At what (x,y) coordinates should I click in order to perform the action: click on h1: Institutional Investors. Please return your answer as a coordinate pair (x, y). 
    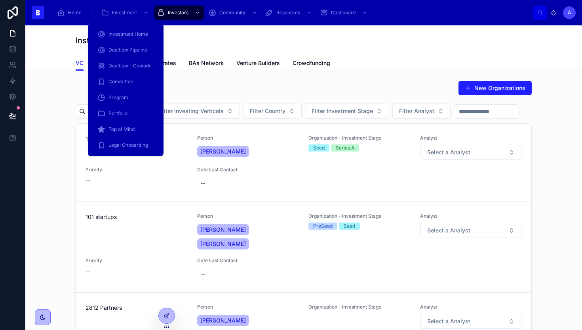
    Looking at the image, I should click on (116, 40).